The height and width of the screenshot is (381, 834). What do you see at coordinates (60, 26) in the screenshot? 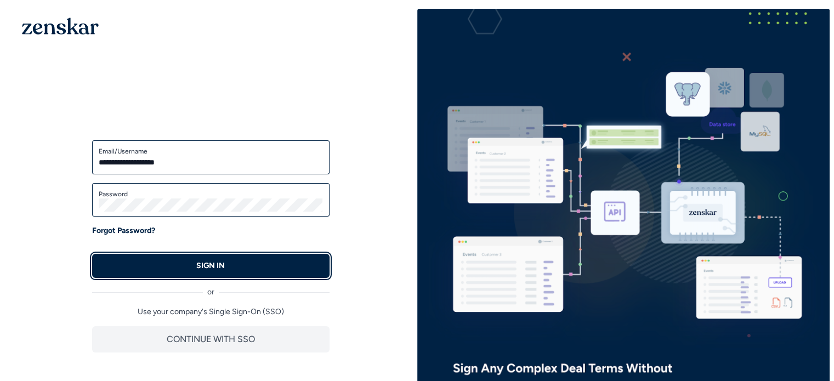
I see `img: 1OGAJ2xQqyY4LXKgY66KYq0eOWRCkrZdAb3gUhuVAqdWPZE9SRJmCz+oDMSn4zDLXe31Ii730ItAGKgCKgCCgCikA4Av8PJUP...` at bounding box center [60, 26].